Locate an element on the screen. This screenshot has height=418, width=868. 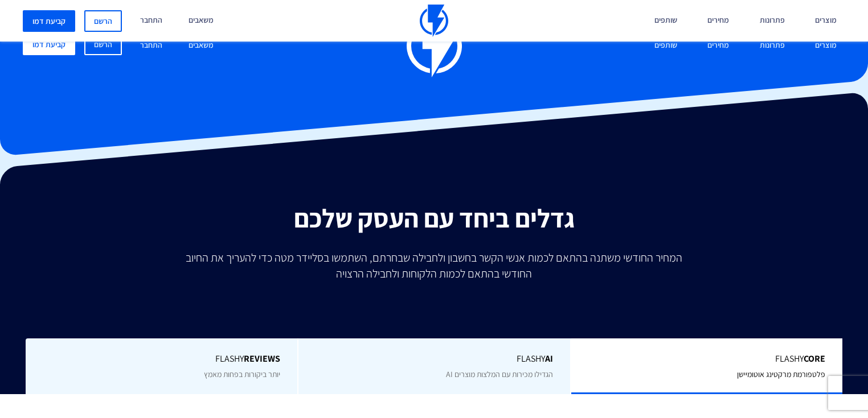
p: המחיר החודשי משתנה בהתאם לכמות אנשי הקשר בחשבון ולחבילה שבחרתם, השתמשו בסליידר מטה כדי להעריך את ... is located at coordinates (434, 266).